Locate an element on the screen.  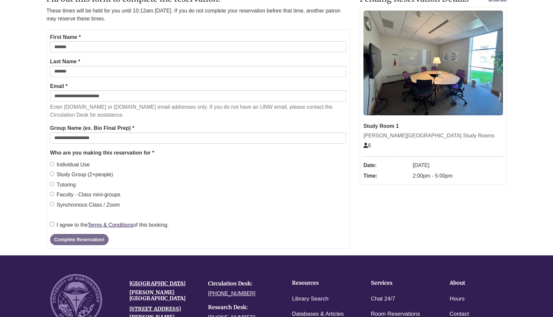
input: Tutoring is located at coordinates (52, 184).